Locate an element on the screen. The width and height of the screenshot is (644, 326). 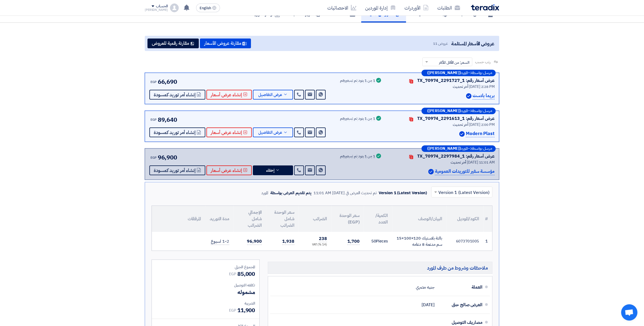
span: عروض 11 is located at coordinates (441, 43).